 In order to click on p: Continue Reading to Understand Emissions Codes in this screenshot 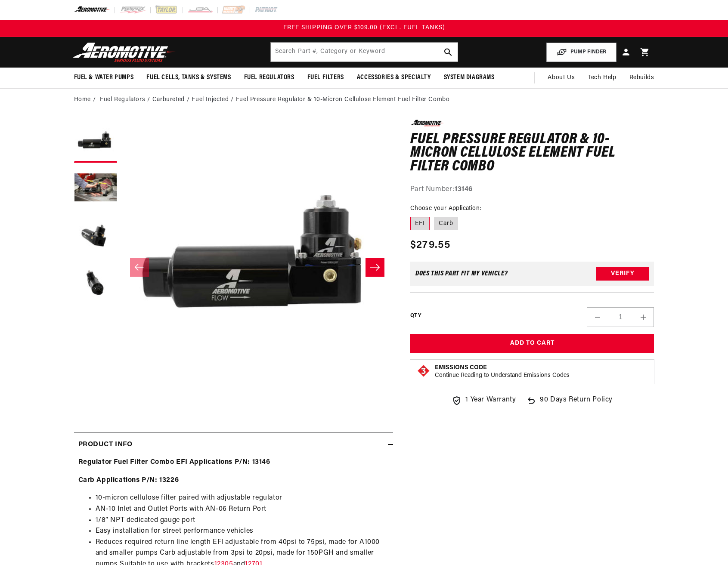, I will do `click(502, 375)`.